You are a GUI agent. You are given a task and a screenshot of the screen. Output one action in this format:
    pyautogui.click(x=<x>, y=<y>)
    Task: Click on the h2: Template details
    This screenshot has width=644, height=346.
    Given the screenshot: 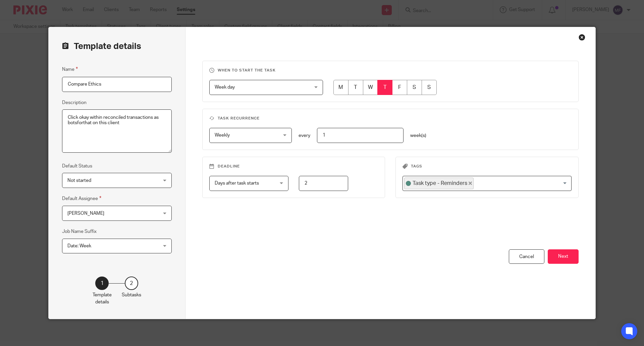 What is the action you would take?
    pyautogui.click(x=102, y=47)
    